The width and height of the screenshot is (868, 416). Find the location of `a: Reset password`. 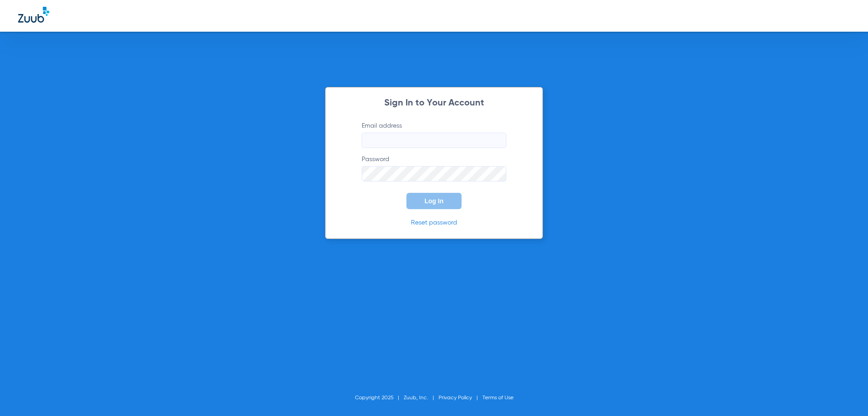

a: Reset password is located at coordinates (434, 222).